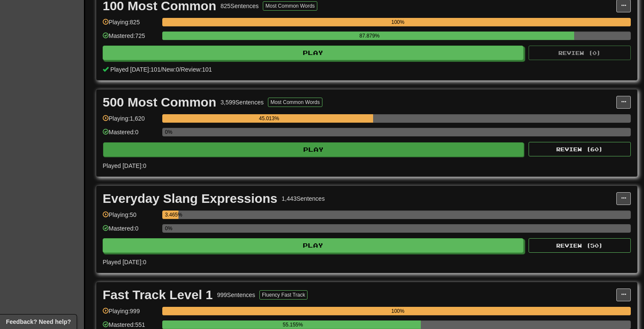 Image resolution: width=644 pixels, height=329 pixels. What do you see at coordinates (283, 294) in the screenshot?
I see `button: Fluency Fast Track` at bounding box center [283, 294].